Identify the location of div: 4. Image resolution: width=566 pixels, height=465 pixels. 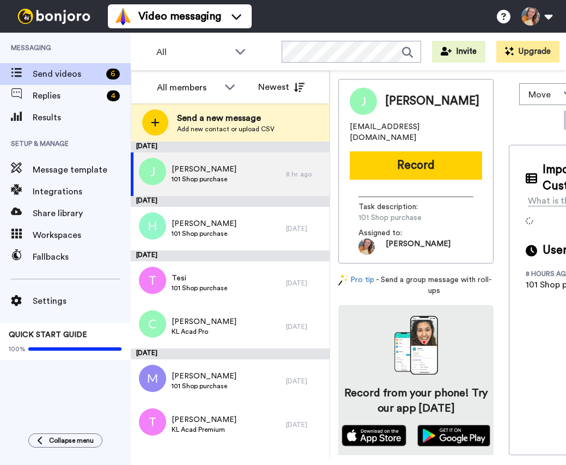
(113, 96).